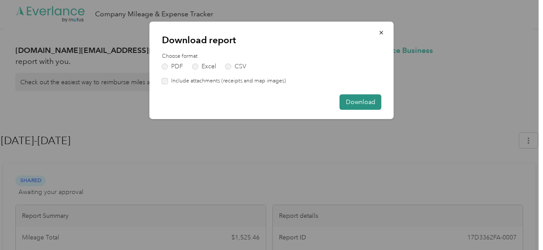 The image size is (543, 250). What do you see at coordinates (272, 40) in the screenshot?
I see `p: Download report` at bounding box center [272, 40].